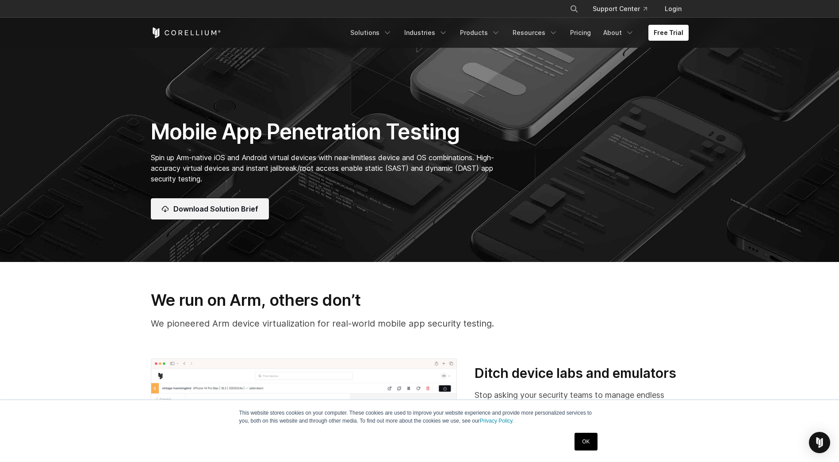 Image resolution: width=839 pixels, height=462 pixels. Describe the element at coordinates (420, 300) in the screenshot. I see `h3: We run on Arm, others don’t` at that location.